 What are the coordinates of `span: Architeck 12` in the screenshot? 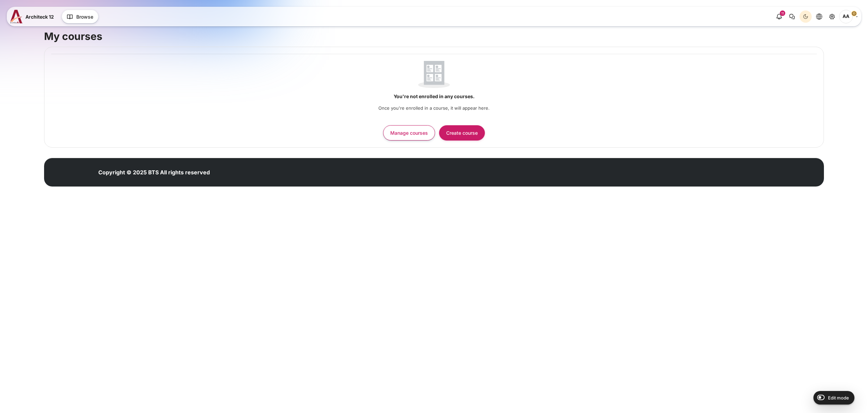 It's located at (40, 16).